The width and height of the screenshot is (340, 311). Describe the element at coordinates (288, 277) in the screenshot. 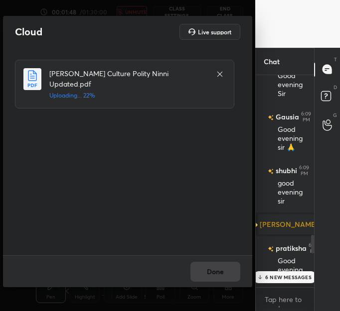

I see `p: 6 NEW MESSAGES` at that location.